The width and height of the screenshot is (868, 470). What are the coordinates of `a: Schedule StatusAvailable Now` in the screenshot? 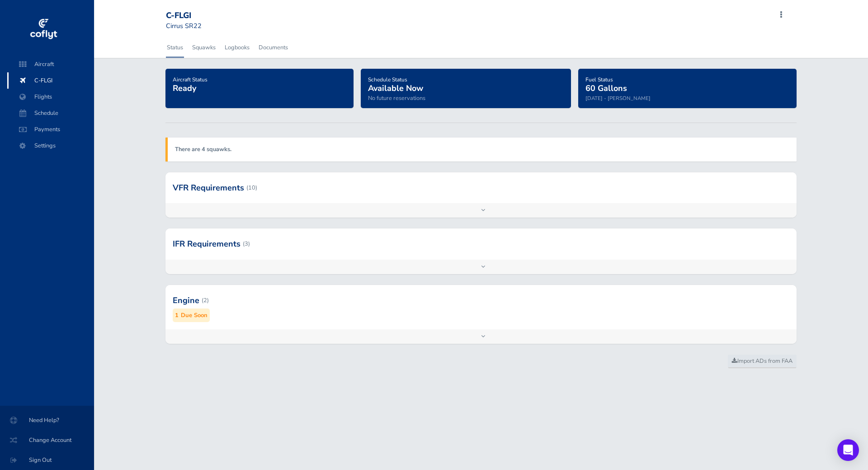 It's located at (396, 84).